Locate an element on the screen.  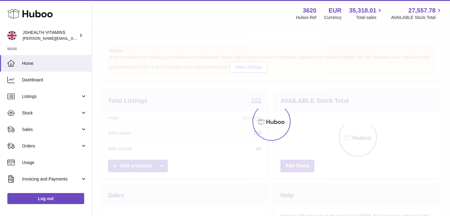
a: 35,318.01 Total sales is located at coordinates (366, 13).